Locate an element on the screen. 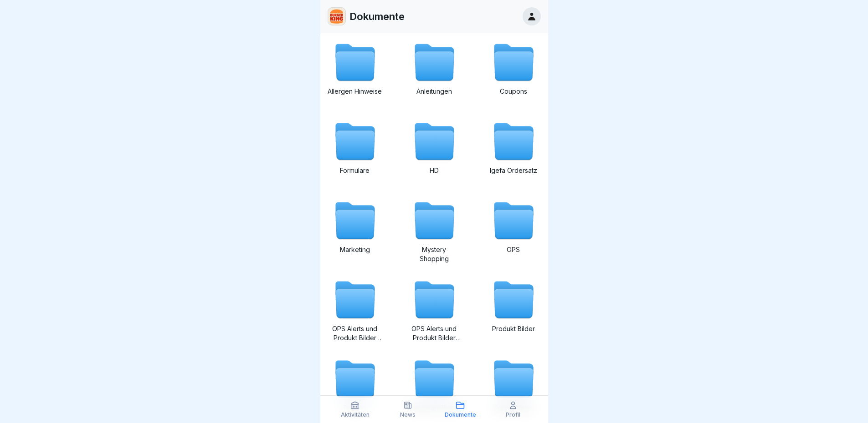 Image resolution: width=868 pixels, height=423 pixels. p: OPS Alerts und Produkt Bilder Standard is located at coordinates (434, 333).